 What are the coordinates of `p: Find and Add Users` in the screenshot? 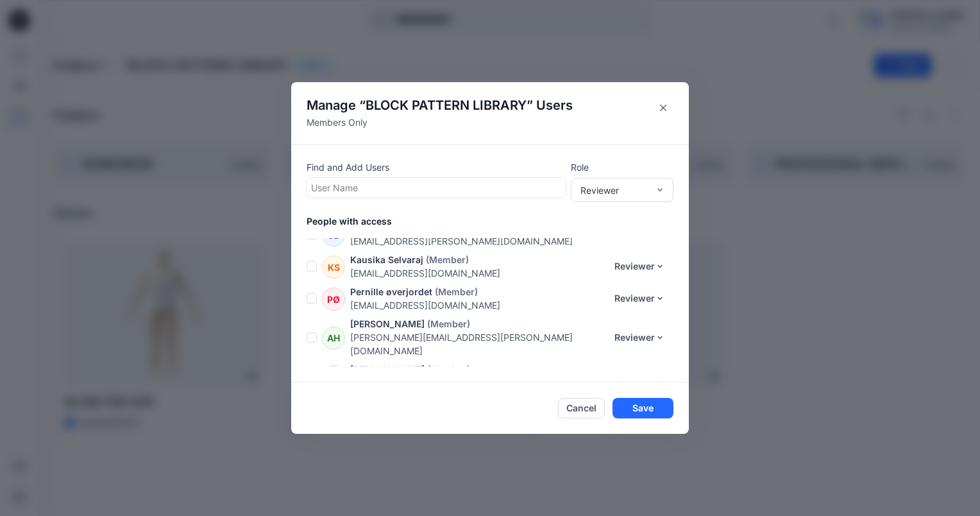 It's located at (436, 167).